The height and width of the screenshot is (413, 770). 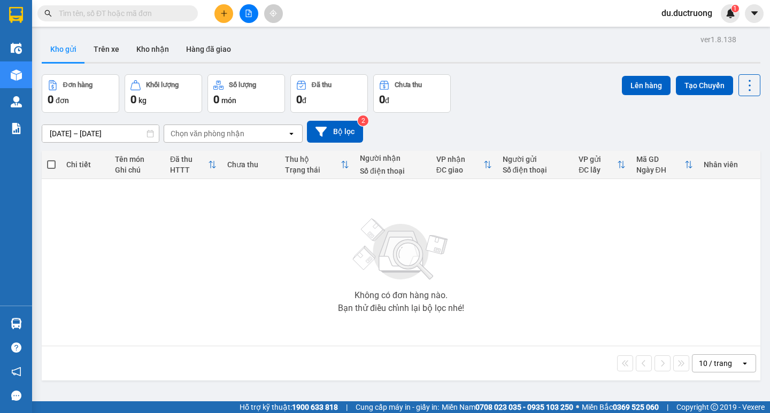 What do you see at coordinates (16, 347) in the screenshot?
I see `span: question-circle` at bounding box center [16, 347].